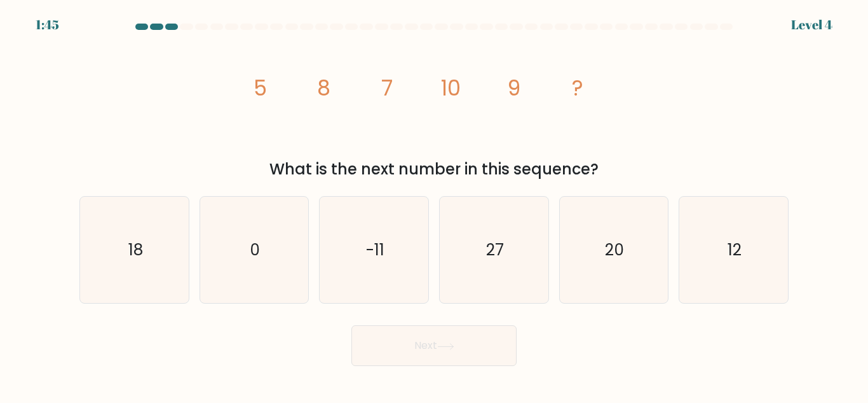 This screenshot has width=868, height=403. Describe the element at coordinates (47, 24) in the screenshot. I see `div: 1:45` at that location.